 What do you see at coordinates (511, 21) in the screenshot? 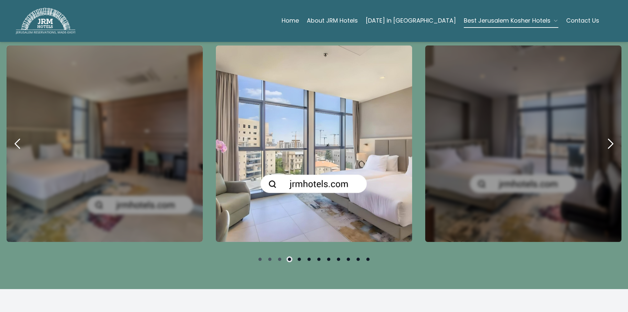
I see `button: Best Jerusalem Kosher Hotels` at bounding box center [511, 21].